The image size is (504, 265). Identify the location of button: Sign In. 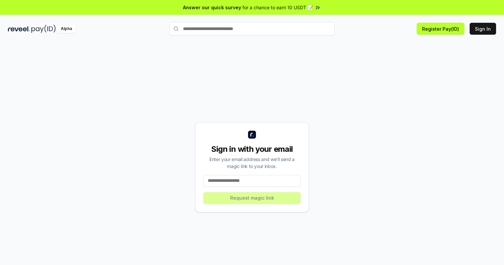
(483, 29).